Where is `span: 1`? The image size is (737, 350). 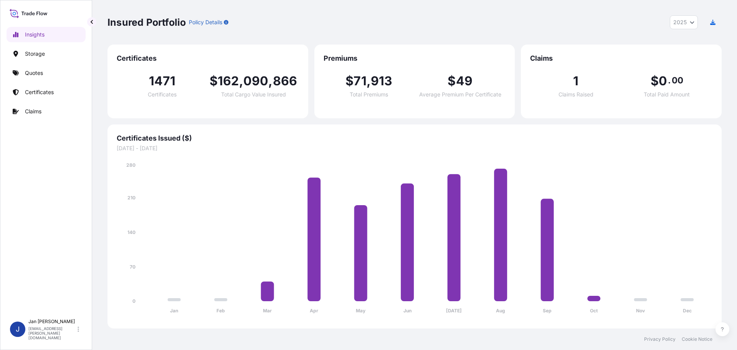
span: 1 is located at coordinates (576, 81).